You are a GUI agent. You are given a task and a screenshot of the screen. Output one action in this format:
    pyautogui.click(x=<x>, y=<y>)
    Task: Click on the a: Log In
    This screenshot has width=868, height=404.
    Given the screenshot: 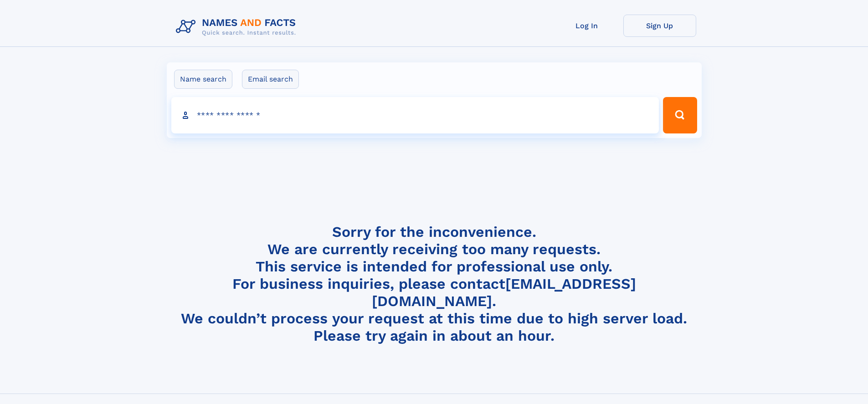 What is the action you would take?
    pyautogui.click(x=587, y=26)
    